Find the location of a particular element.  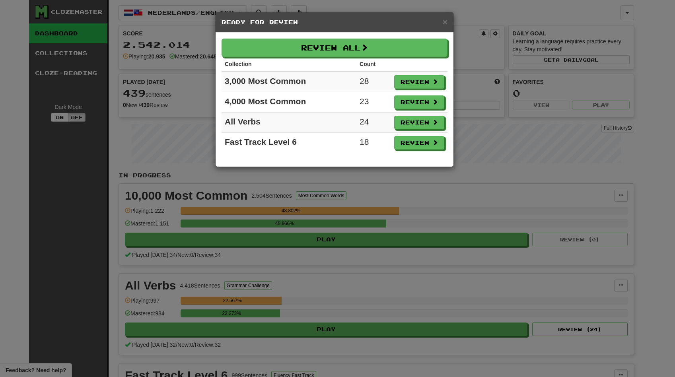

td: 18 is located at coordinates (373, 143).